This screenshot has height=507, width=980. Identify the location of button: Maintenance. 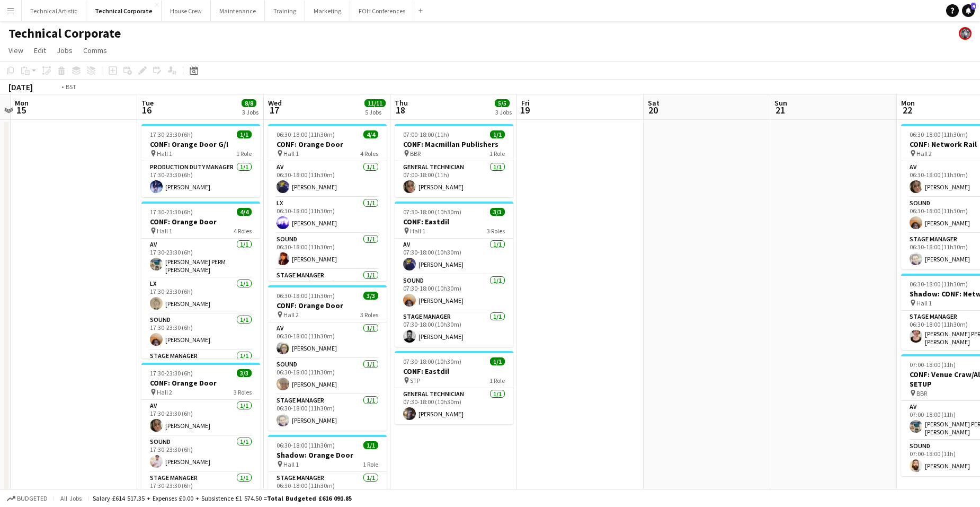
(238, 10).